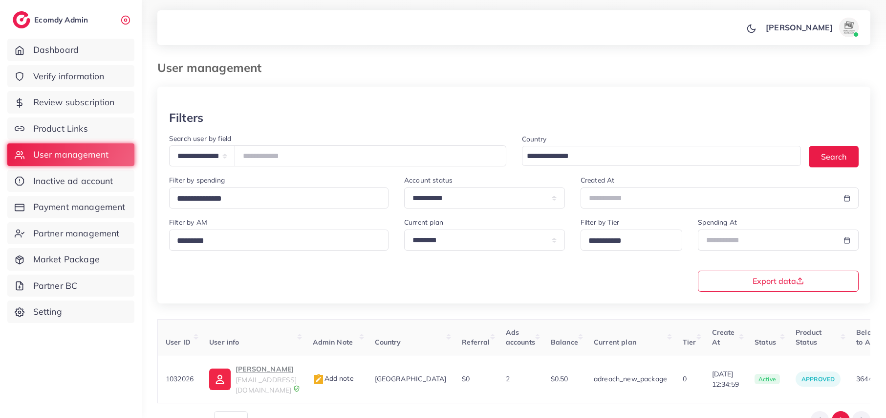 The width and height of the screenshot is (886, 418). What do you see at coordinates (297, 388) in the screenshot?
I see `img: 9CAL8B2pu8EFxCJHYAAAAldEVYdGRhdGU6Y3JlYXRlADIwMjItMTItMDlUMDQ6NTg6MzkrMDA6MDBXSlgLAAAAJXRFWHRkYXR...` at bounding box center [297, 388].